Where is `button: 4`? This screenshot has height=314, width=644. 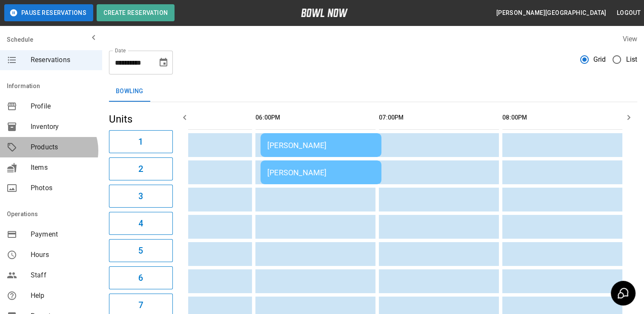 button: 4 is located at coordinates (141, 223).